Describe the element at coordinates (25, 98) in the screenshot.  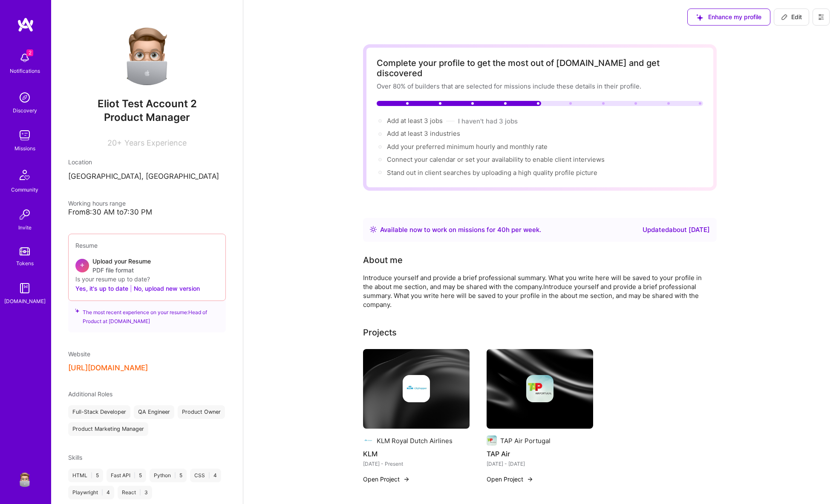
I see `img: discovery` at that location.